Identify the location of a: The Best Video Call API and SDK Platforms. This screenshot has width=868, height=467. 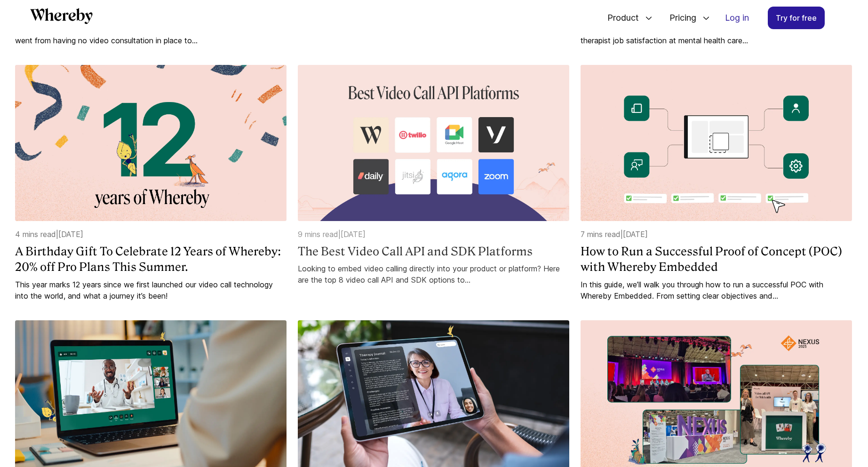
(433, 252).